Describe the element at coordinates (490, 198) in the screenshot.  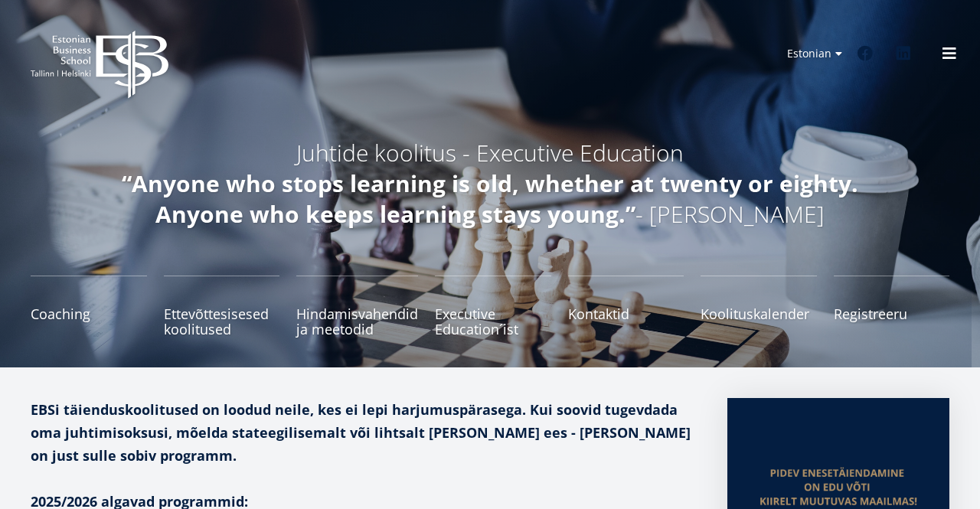
I see `em: “Anyone who stops learning is old, whether at twenty or eighty. Anyone who keeps learning stays y...` at that location.